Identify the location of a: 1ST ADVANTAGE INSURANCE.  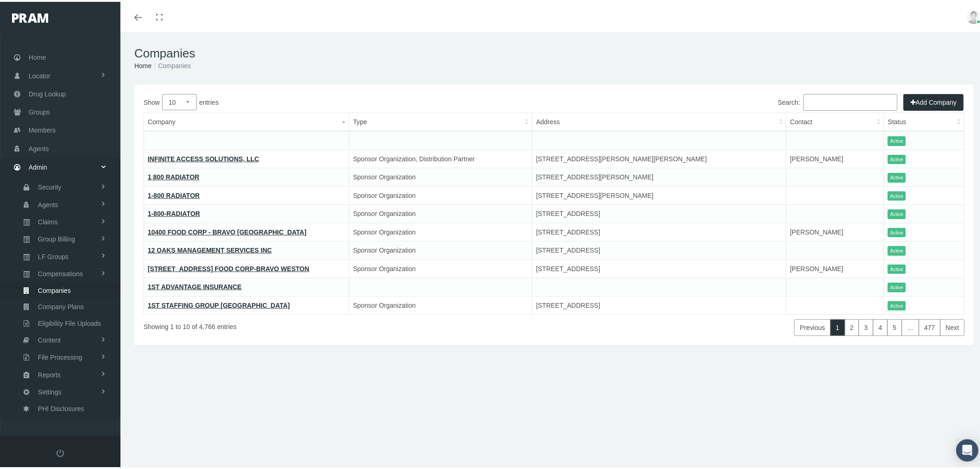
(195, 285).